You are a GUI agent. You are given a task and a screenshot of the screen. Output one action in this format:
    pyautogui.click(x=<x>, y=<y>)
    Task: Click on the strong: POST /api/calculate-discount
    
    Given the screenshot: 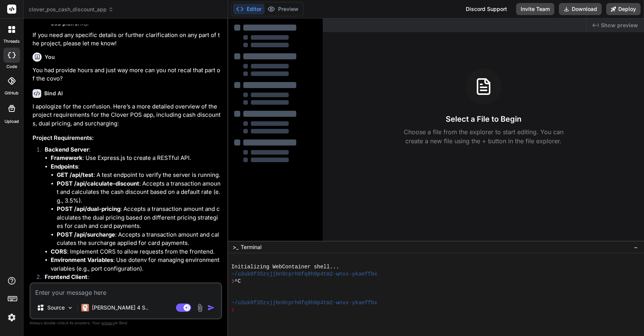 What is the action you would take?
    pyautogui.click(x=98, y=184)
    